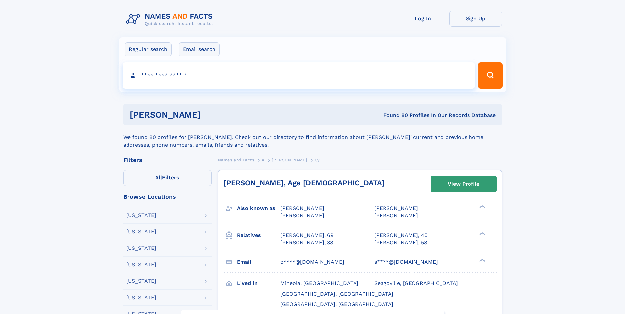 The image size is (625, 314). I want to click on div: Filters, so click(167, 160).